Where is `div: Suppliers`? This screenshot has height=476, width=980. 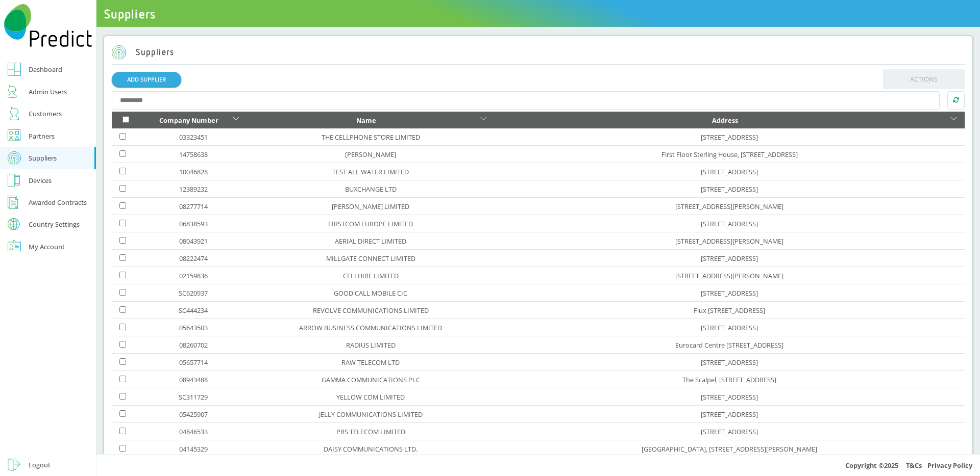 div: Suppliers is located at coordinates (42, 158).